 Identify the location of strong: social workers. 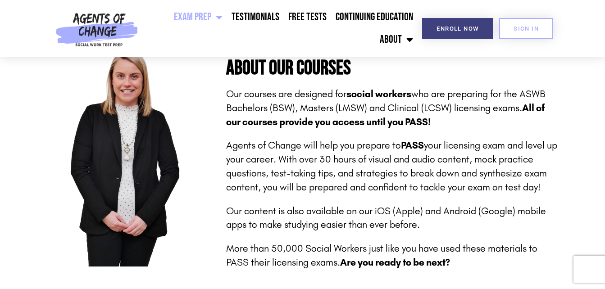
(379, 94).